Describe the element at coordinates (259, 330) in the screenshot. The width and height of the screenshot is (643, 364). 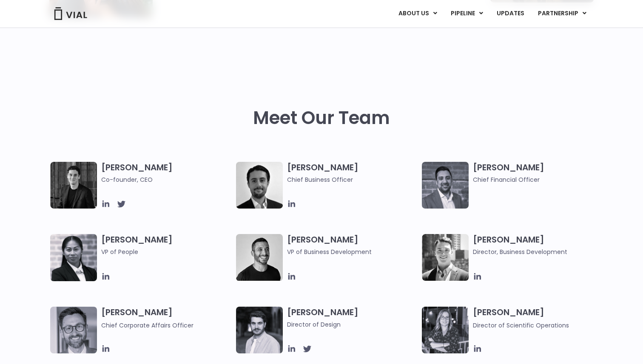
I see `img: Headshot of smiling man named Albert` at that location.